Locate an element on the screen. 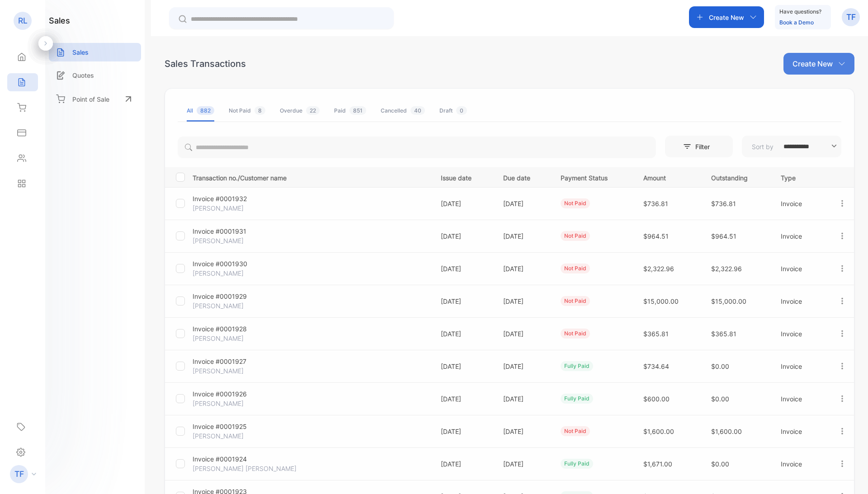 The height and width of the screenshot is (494, 868). a: Quotes is located at coordinates (95, 75).